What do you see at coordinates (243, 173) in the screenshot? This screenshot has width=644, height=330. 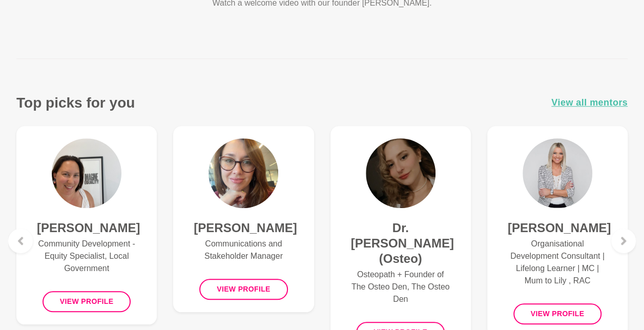 I see `img: Courtney McCloud` at bounding box center [243, 173].